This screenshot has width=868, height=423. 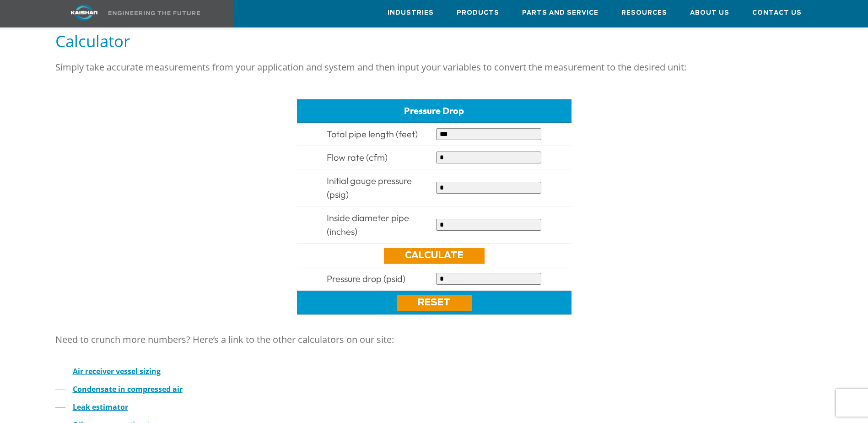 What do you see at coordinates (368, 225) in the screenshot?
I see `span: Inside diameter pipe (inches)` at bounding box center [368, 225].